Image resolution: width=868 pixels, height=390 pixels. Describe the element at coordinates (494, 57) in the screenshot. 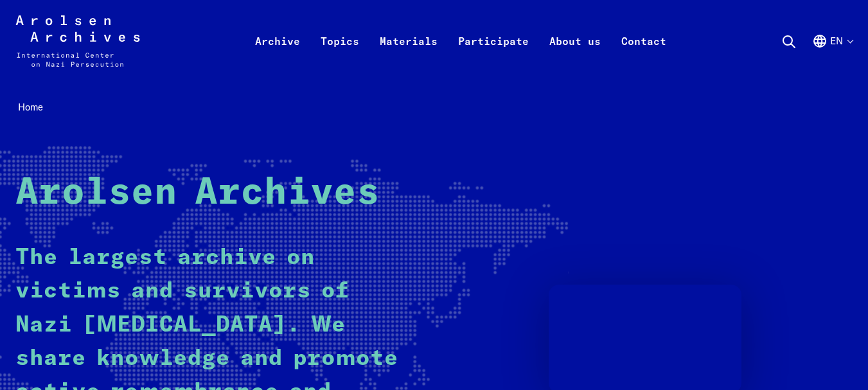

I see `a: Participate` at that location.